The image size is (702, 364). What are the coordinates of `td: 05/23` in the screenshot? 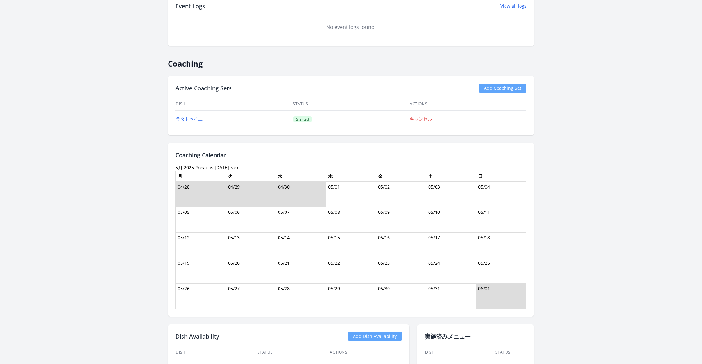 It's located at (401, 271).